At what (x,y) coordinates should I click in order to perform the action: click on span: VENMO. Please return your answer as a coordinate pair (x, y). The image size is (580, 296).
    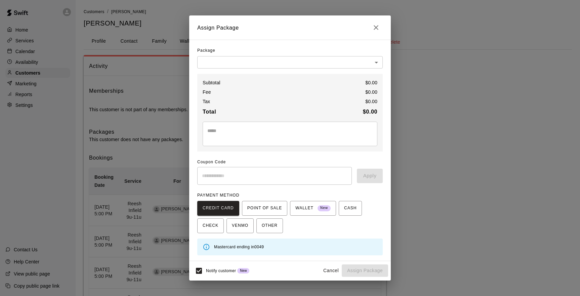
    Looking at the image, I should click on (240, 226).